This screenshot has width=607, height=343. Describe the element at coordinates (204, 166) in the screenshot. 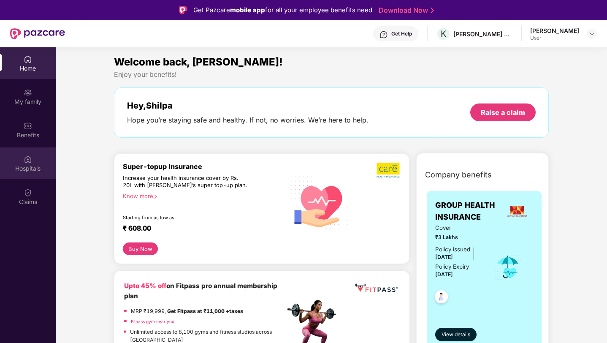

I see `div: Super-topup Insurance` at that location.